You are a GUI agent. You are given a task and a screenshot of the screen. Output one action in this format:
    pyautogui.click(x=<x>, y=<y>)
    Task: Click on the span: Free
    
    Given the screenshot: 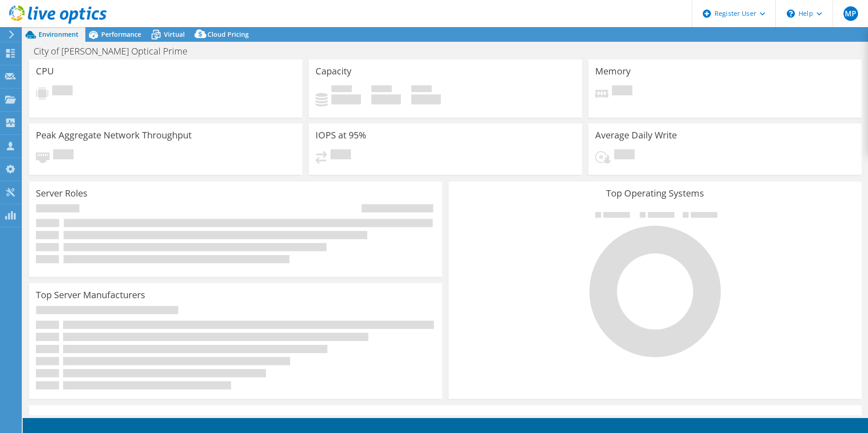 What is the action you would take?
    pyautogui.click(x=381, y=90)
    